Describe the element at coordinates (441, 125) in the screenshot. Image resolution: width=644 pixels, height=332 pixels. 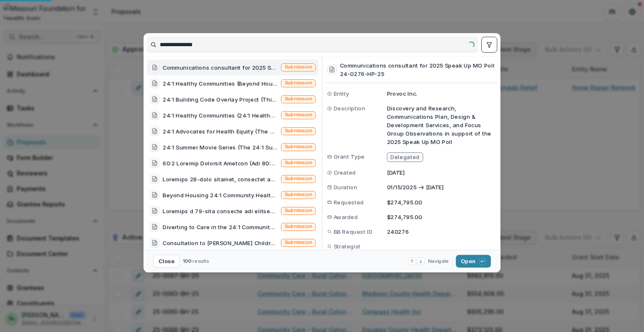
I see `p: Discovery and Research, Communications Plan, Design & Development Services, and Focus Group Obser...` at that location.